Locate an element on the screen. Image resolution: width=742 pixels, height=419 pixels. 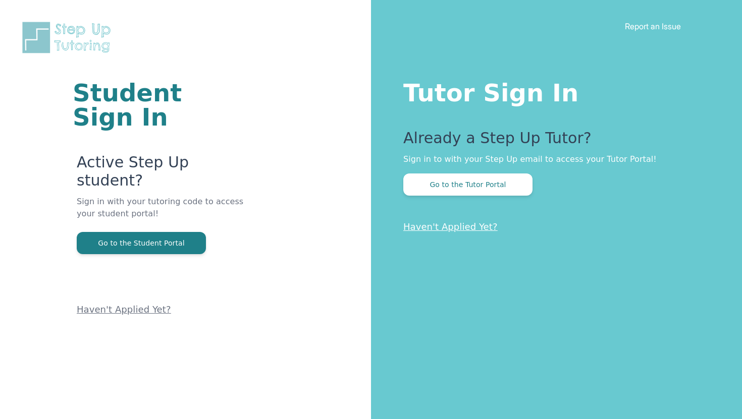
h1: Tutor Sign In is located at coordinates (552, 91).